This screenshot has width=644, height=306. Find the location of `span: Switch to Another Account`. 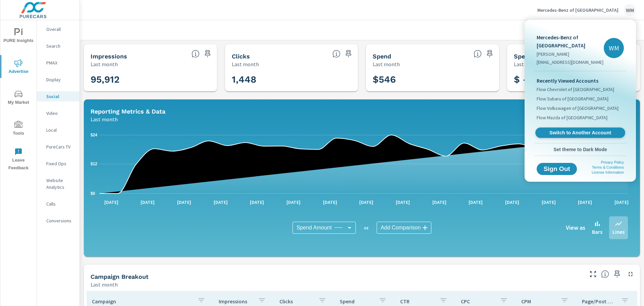

span: Switch to Another Account is located at coordinates (580, 133).